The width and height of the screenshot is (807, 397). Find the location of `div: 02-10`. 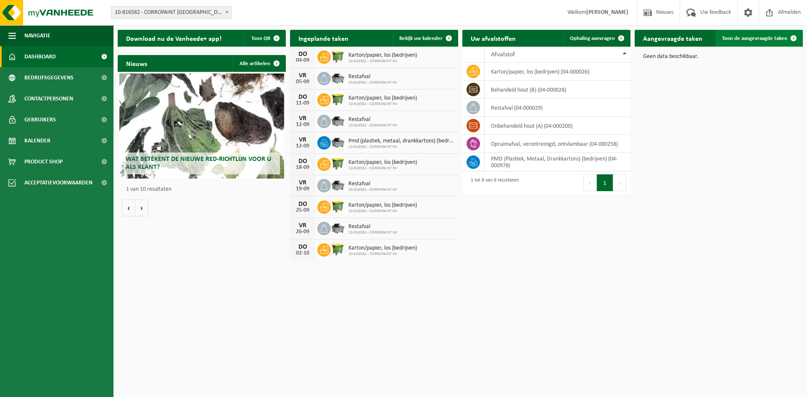

div: 02-10 is located at coordinates (302, 253).